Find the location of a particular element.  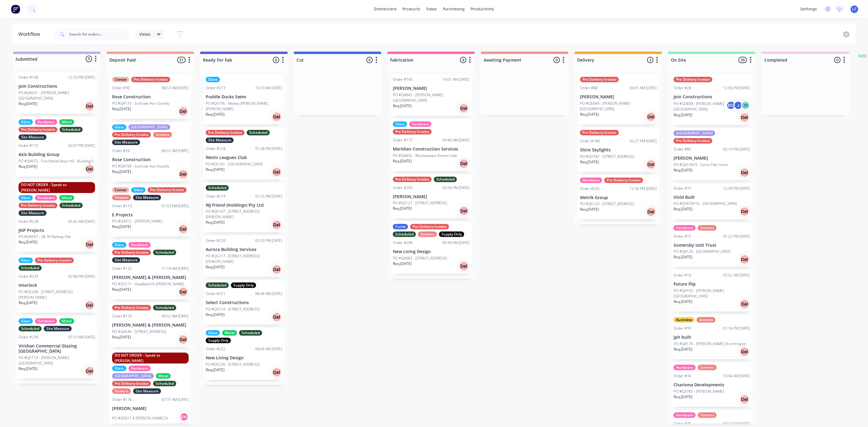

p: PO #Q4799 - Surfside Ave Clovelly is located at coordinates (141, 167).